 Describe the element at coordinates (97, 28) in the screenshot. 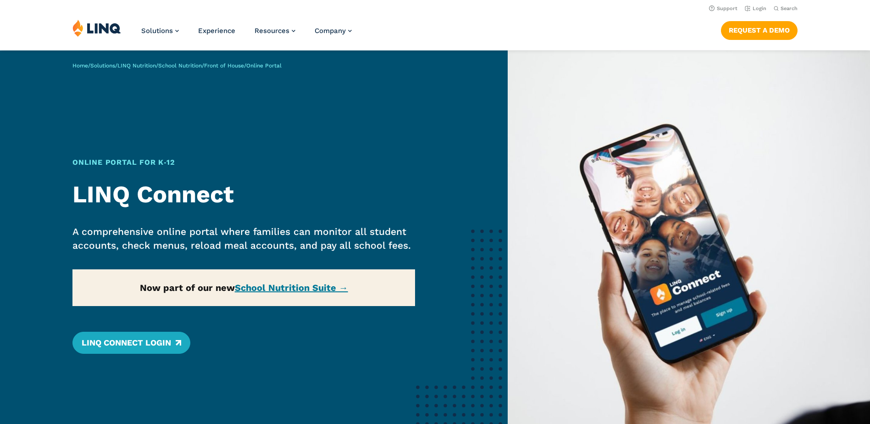

I see `img: LINQ | K‑12 Software` at that location.